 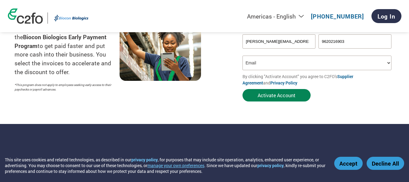 I want to click on button: manage your own preferences, so click(x=176, y=165).